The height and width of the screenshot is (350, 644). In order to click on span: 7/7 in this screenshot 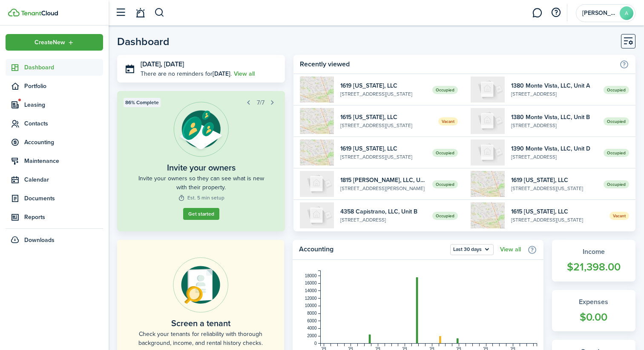, I will do `click(261, 102)`.